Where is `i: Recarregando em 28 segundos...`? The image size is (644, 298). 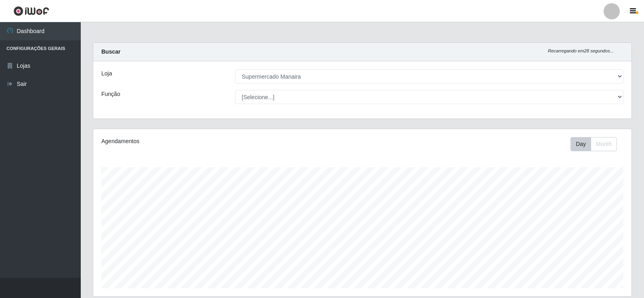 i: Recarregando em 28 segundos... is located at coordinates (581, 51).